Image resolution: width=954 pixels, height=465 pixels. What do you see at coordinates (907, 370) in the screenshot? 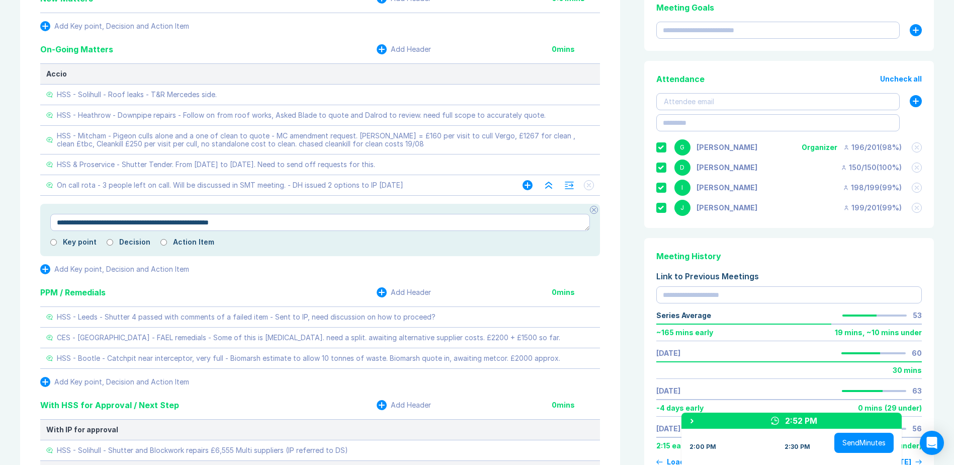
I see `div: 30 mins` at bounding box center [907, 370].